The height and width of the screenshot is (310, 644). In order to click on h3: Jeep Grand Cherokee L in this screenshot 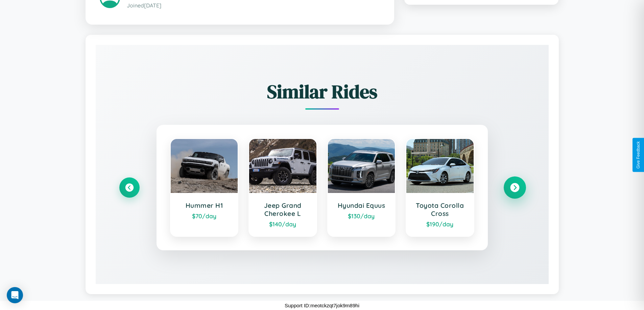, I will do `click(282, 210)`.